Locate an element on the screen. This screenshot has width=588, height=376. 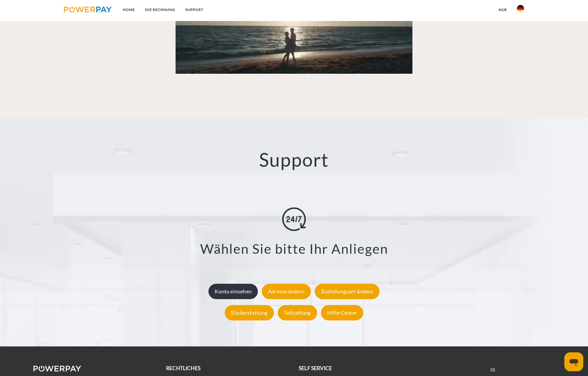
div: Konto einsehen is located at coordinates (233, 291).